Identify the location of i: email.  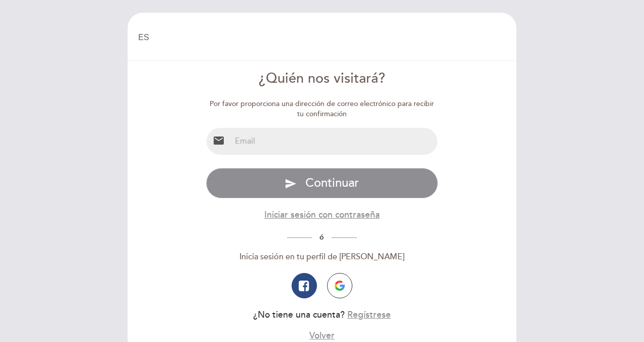
(218, 141).